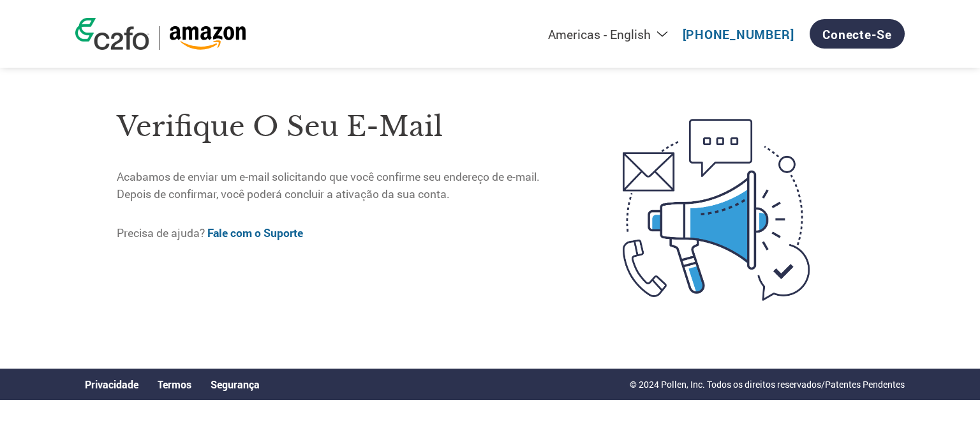 The height and width of the screenshot is (444, 980). Describe the element at coordinates (112, 383) in the screenshot. I see `a: Privacidade` at that location.